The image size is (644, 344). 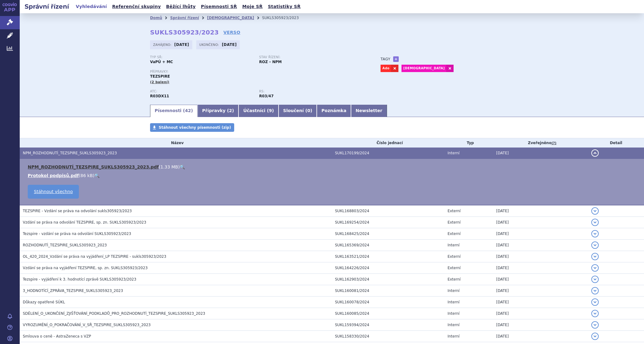 What do you see at coordinates (210, 44) in the screenshot?
I see `span: Ukončeno:` at bounding box center [210, 44].